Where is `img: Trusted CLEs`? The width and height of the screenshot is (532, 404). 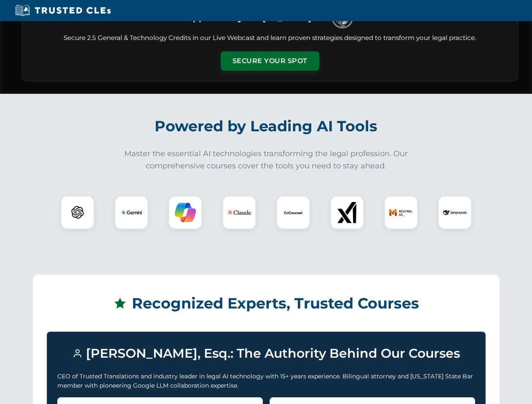 img: Trusted CLEs is located at coordinates (63, 10).